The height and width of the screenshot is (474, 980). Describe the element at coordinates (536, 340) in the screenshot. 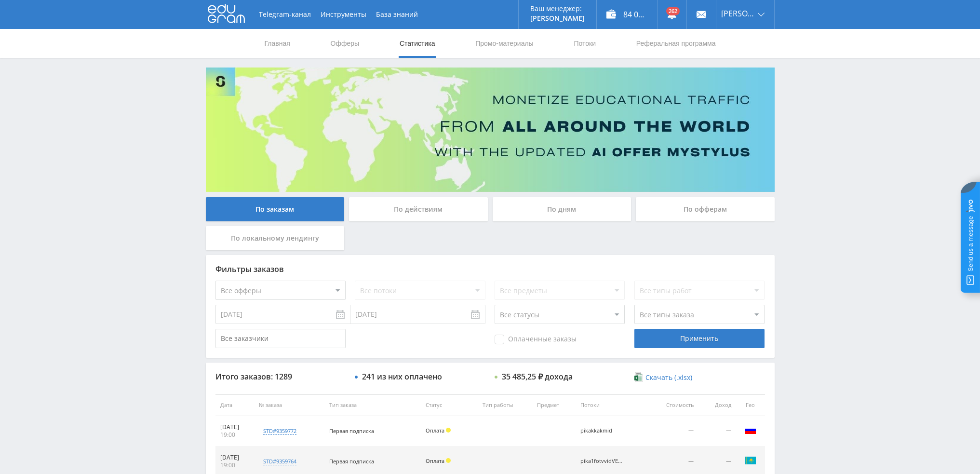

I see `span: Оплаченные заказы` at that location.